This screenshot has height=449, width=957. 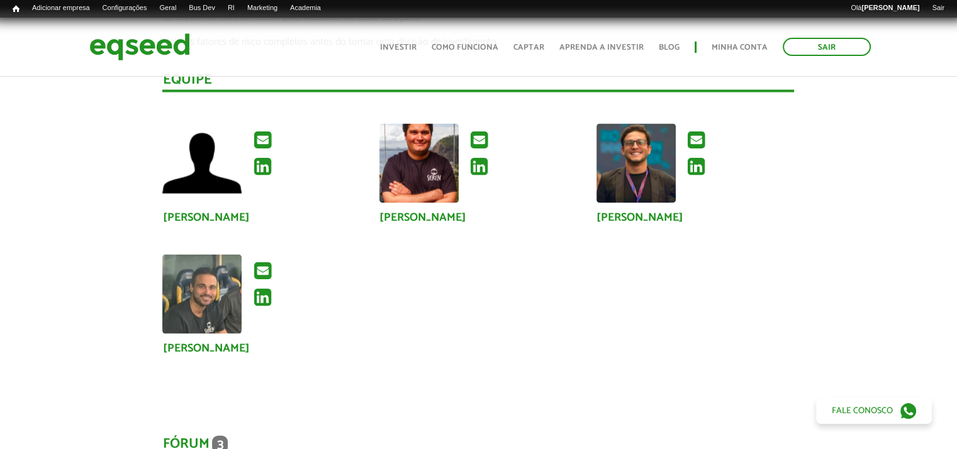 What do you see at coordinates (669, 47) in the screenshot?
I see `a: Blog` at bounding box center [669, 47].